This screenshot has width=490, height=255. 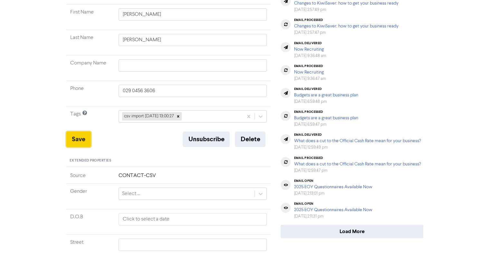 I want to click on div: Extended Properties, so click(x=169, y=161).